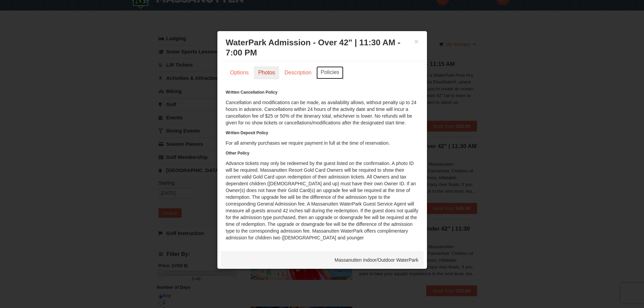 The height and width of the screenshot is (308, 644). I want to click on h6: Written Deposit Policy, so click(322, 133).